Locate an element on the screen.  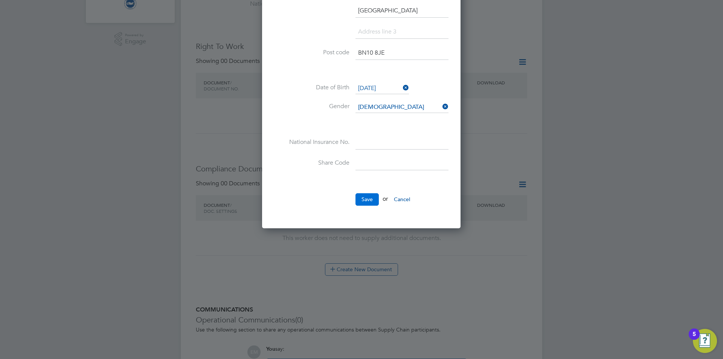
label: Post code is located at coordinates (312, 52).